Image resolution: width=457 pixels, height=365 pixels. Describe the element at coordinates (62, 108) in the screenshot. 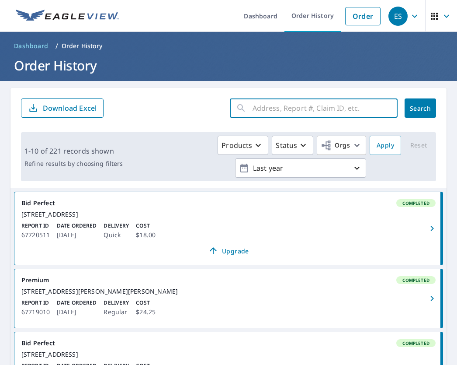

I see `button: Download Excel` at that location.